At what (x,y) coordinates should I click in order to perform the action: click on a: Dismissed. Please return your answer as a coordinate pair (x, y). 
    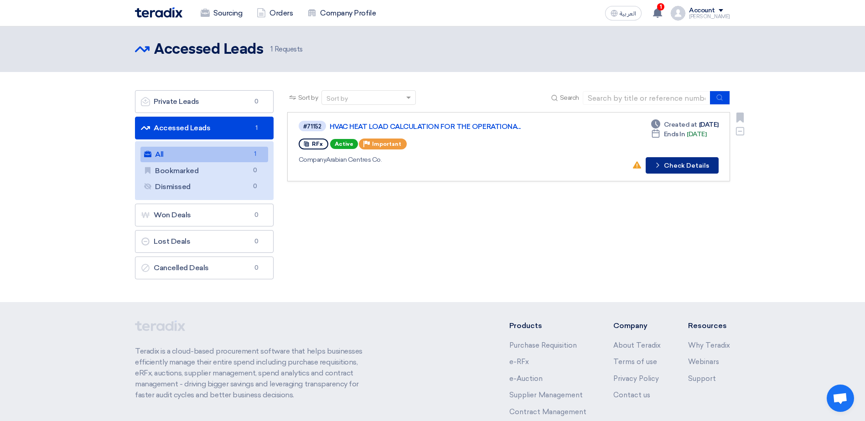
    Looking at the image, I should click on (204, 187).